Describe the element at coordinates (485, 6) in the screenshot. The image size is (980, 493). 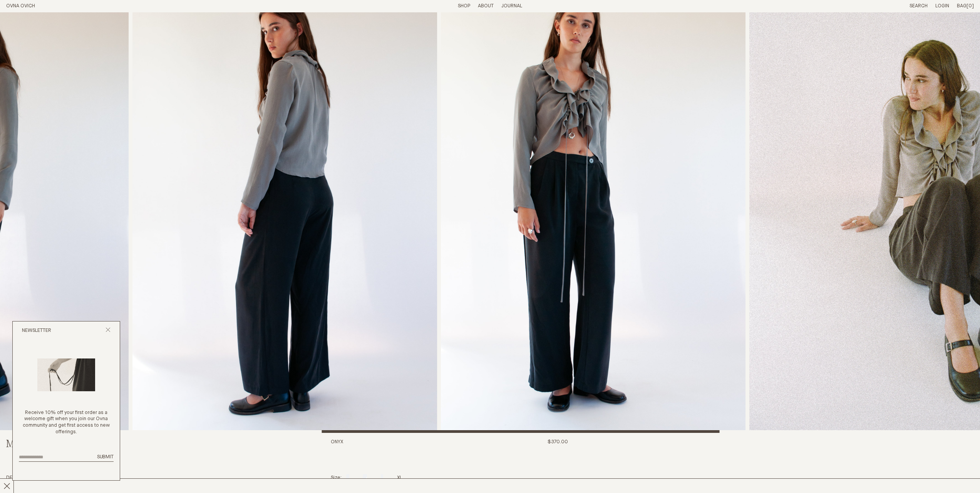
I see `summary: About` at that location.